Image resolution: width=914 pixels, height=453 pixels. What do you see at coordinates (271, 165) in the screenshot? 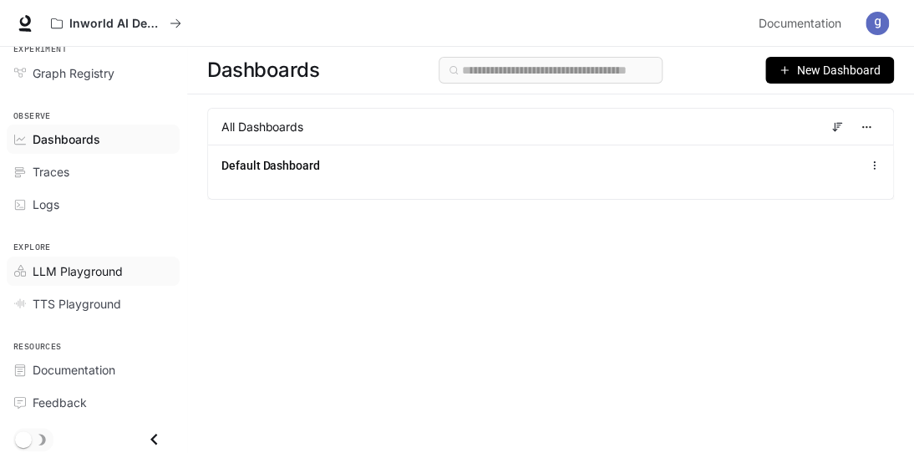
I see `span: Default Dashboard` at bounding box center [271, 165].